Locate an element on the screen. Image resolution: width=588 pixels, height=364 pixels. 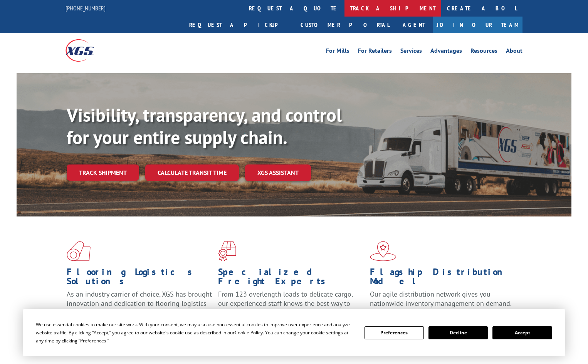
a: About is located at coordinates (514, 52).